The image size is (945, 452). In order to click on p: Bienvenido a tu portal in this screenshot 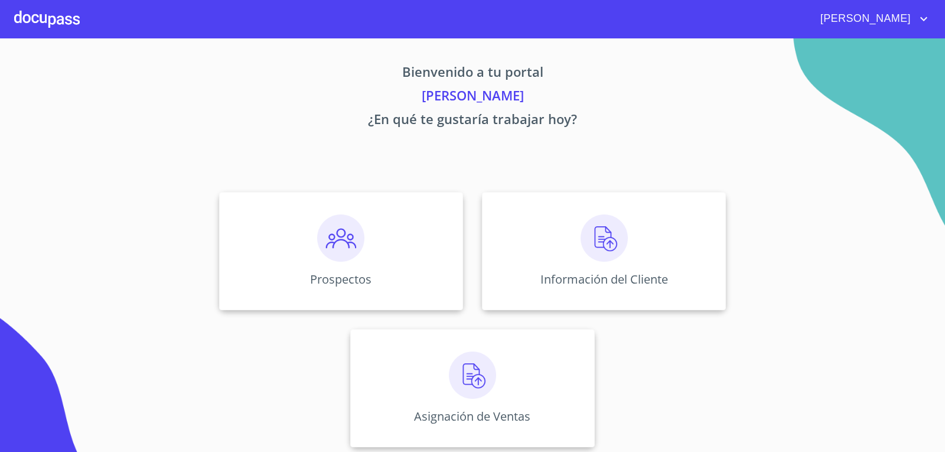, I will do `click(473, 74)`.